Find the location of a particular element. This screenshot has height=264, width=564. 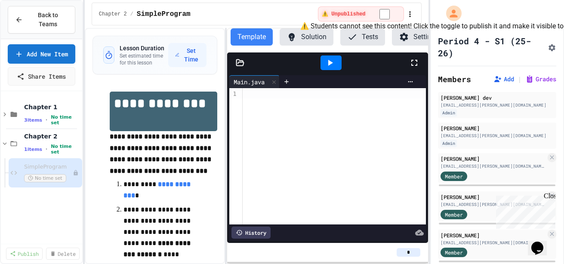

button: Assignment Settings is located at coordinates (552, 47).